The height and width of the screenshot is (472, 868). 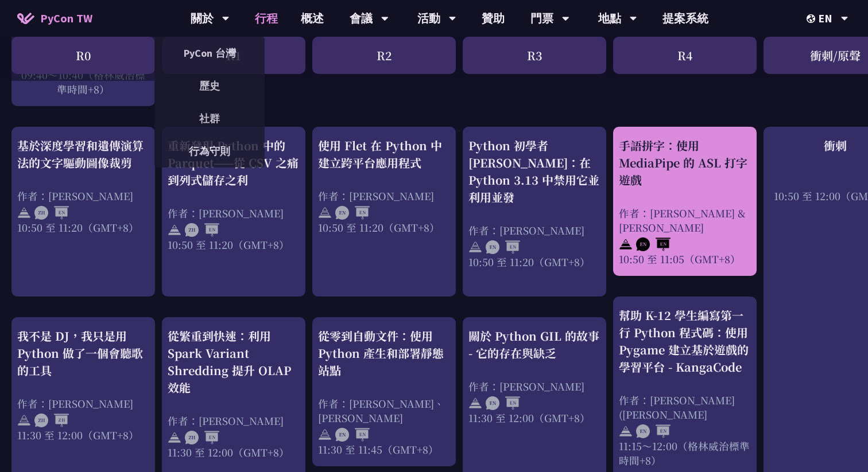 What do you see at coordinates (835, 145) in the screenshot?
I see `font: 衝刺` at bounding box center [835, 145].